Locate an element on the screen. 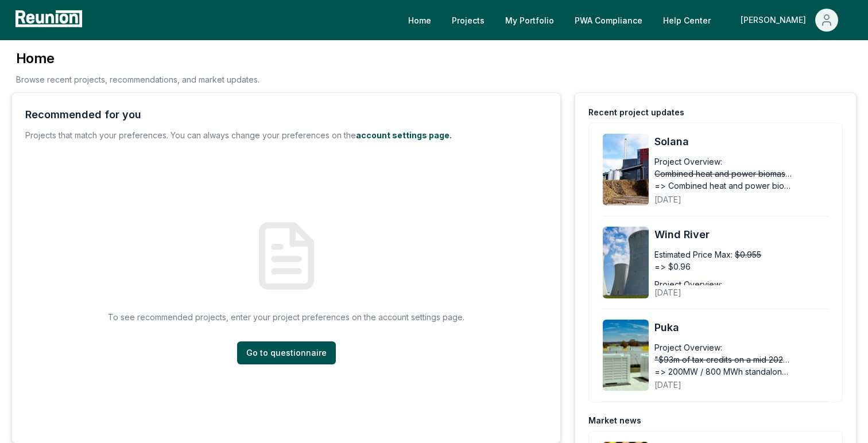  span: "$93m of tax credits on a mid 2026 PIS deal for a project with a 20 year IG toll" is located at coordinates (723, 359).